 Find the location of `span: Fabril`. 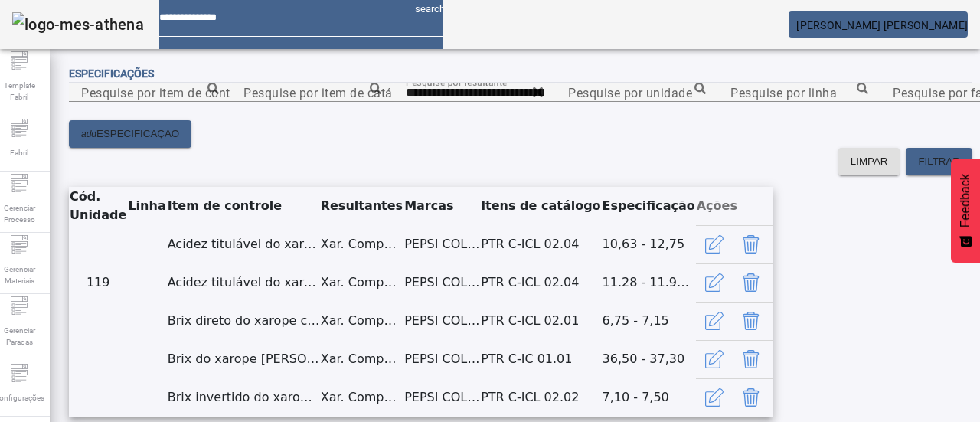

span: Fabril is located at coordinates (19, 153).